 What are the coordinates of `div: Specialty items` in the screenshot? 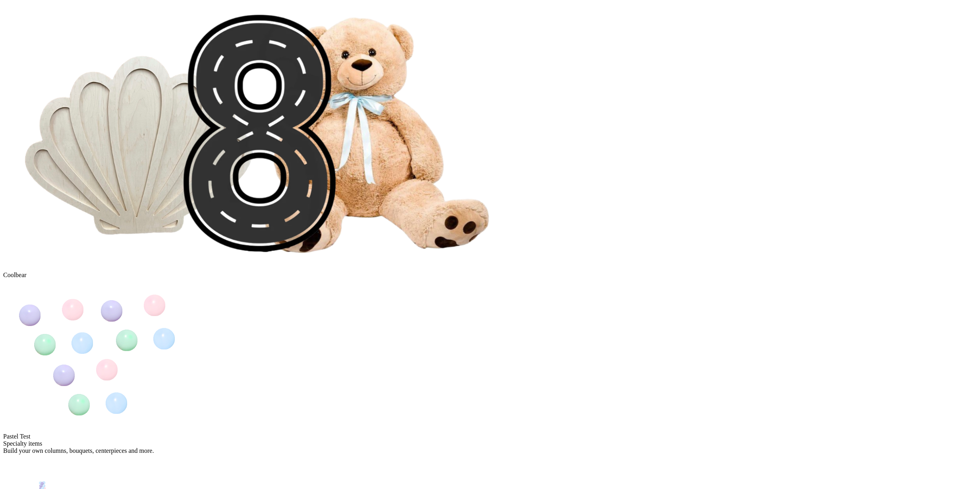 It's located at (490, 443).